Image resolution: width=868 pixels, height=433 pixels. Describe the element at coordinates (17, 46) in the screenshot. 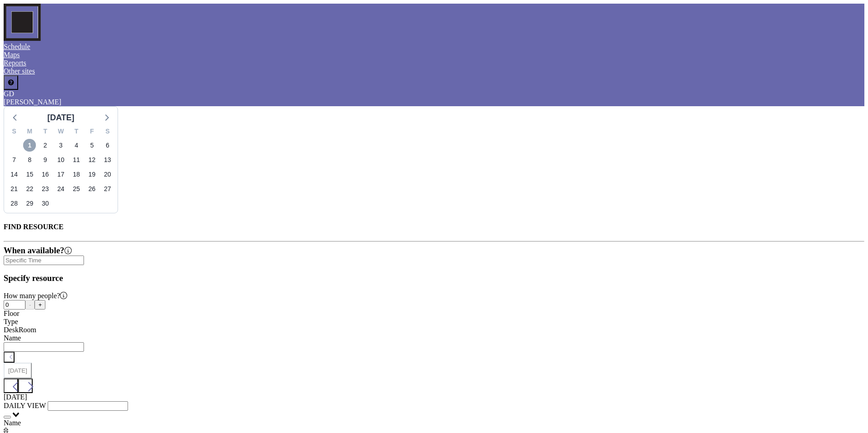

I see `a: Schedule` at that location.